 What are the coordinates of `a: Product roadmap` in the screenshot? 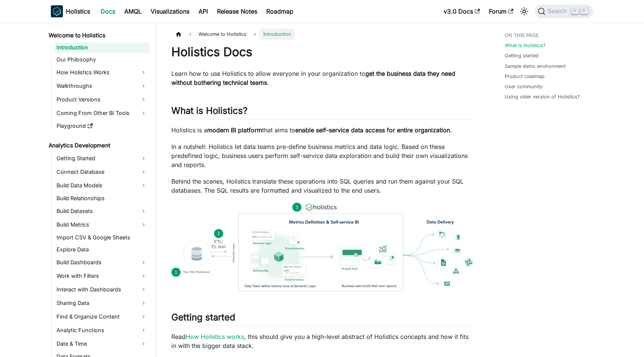 It's located at (524, 76).